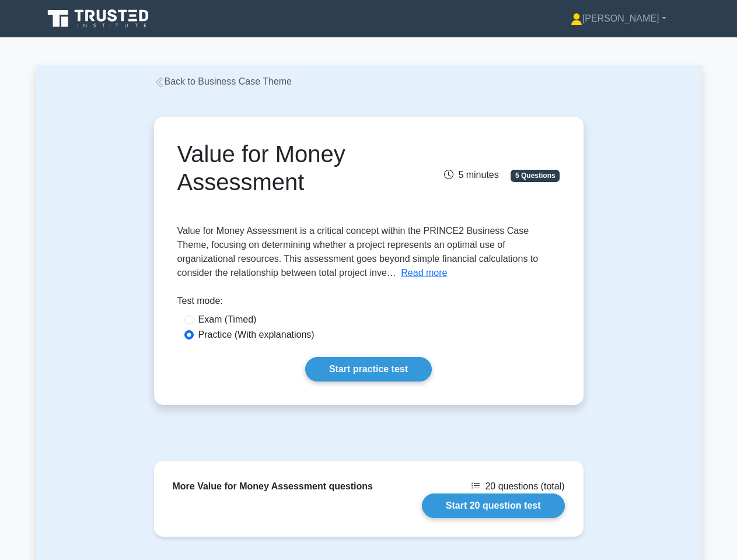  I want to click on a: Start practice test, so click(368, 369).